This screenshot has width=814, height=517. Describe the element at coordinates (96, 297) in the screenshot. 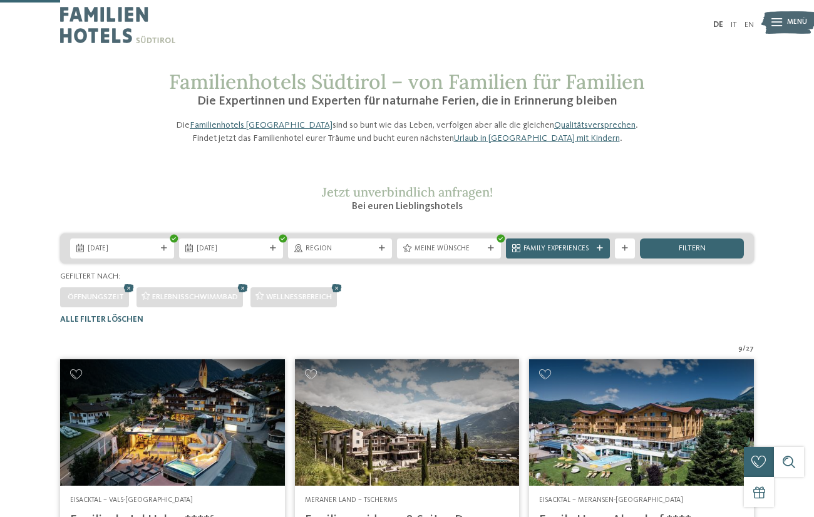

I see `span: Öffnungszeit` at that location.